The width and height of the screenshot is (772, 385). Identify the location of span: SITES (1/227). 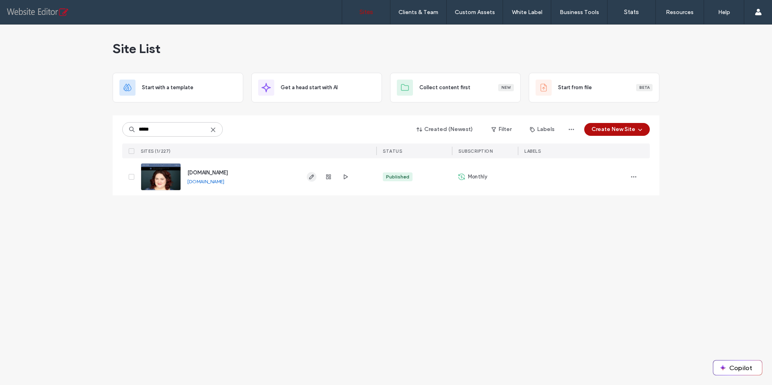
(156, 151).